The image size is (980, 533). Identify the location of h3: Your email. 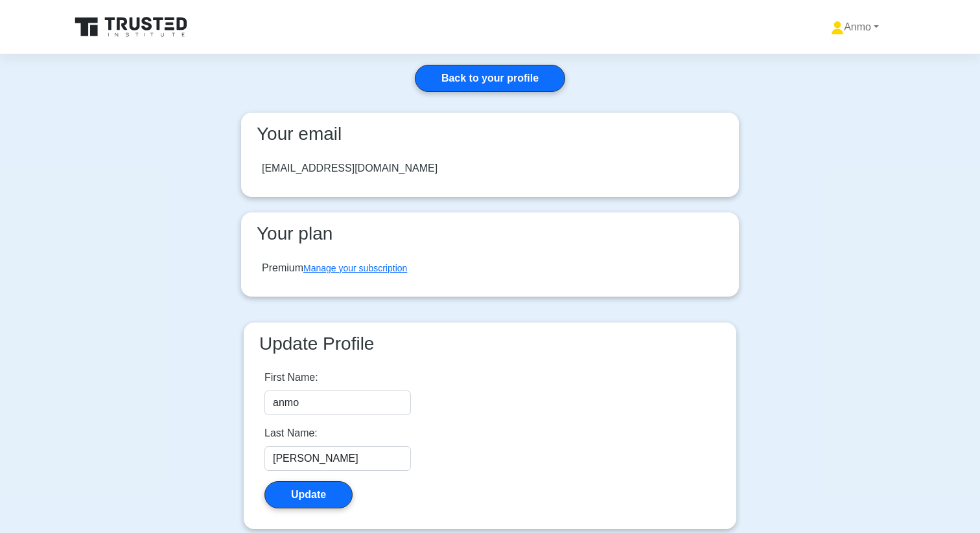
(490, 134).